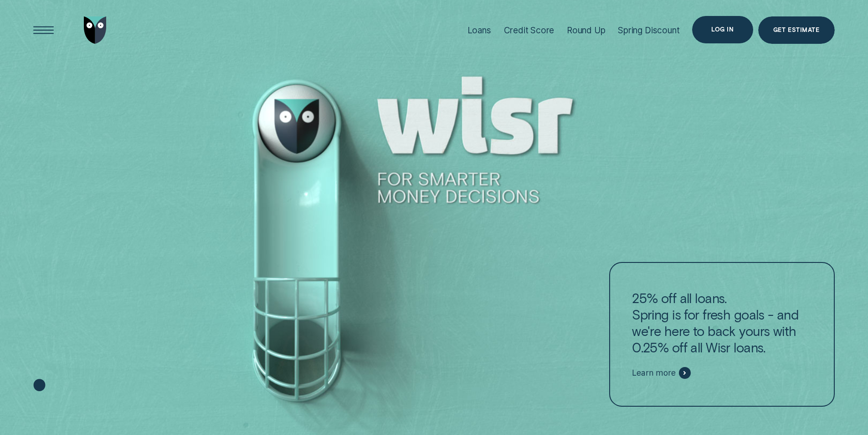  I want to click on button: Log in, so click(722, 30).